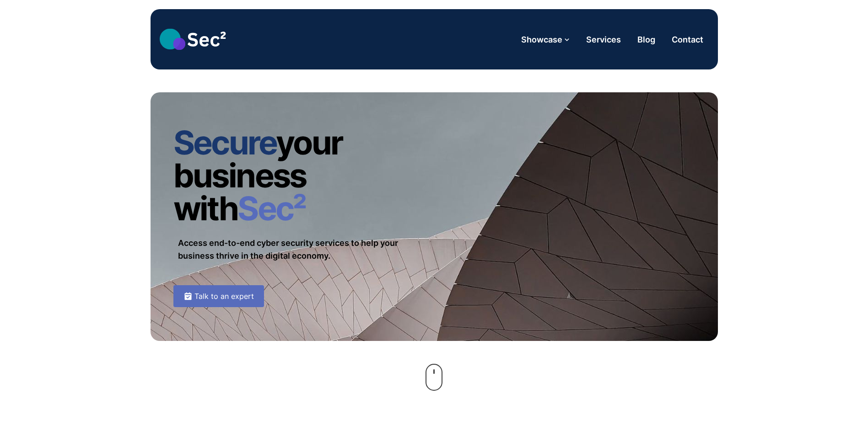  I want to click on span: Showcase, so click(542, 40).